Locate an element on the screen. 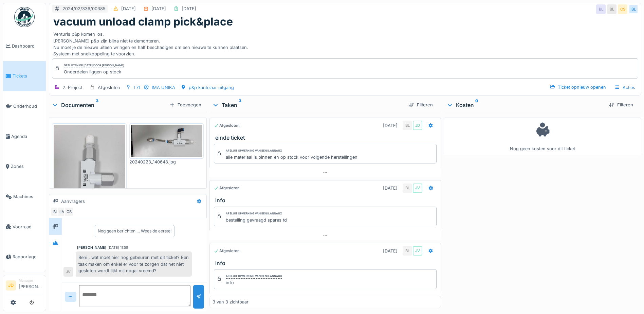 The width and height of the screenshot is (644, 314). a: Tickets is located at coordinates (25, 76).